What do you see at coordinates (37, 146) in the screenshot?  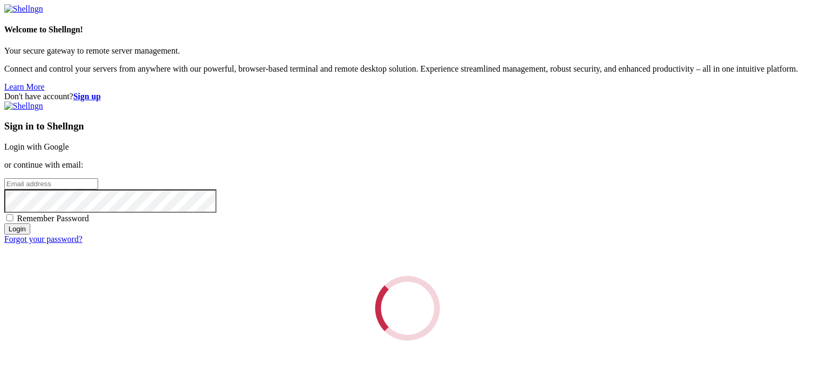 I see `a: Login with Google` at bounding box center [37, 146].